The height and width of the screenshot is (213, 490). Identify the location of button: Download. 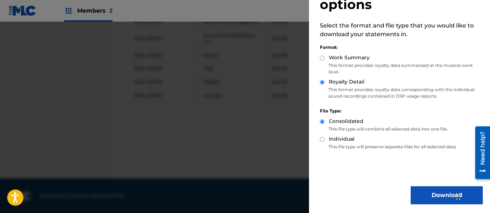
(447, 195).